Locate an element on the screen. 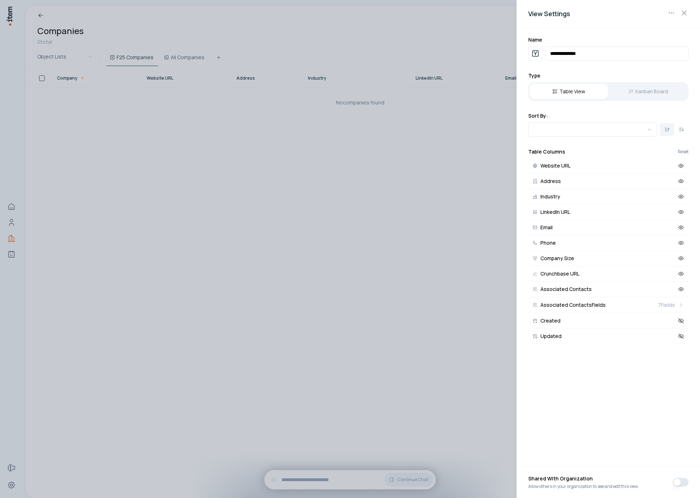 This screenshot has width=700, height=498. h2: Name is located at coordinates (608, 40).